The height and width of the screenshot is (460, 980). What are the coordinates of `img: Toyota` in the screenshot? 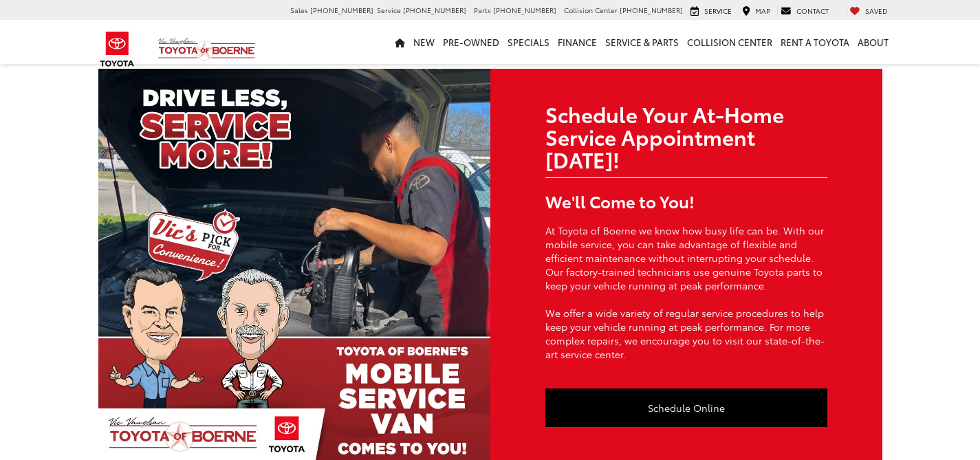 It's located at (117, 49).